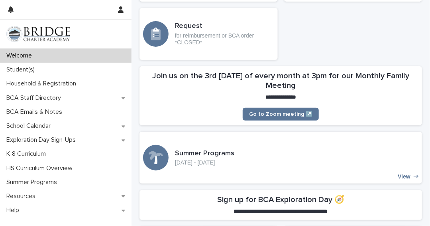  Describe the element at coordinates (281, 157) in the screenshot. I see `a: View` at that location.